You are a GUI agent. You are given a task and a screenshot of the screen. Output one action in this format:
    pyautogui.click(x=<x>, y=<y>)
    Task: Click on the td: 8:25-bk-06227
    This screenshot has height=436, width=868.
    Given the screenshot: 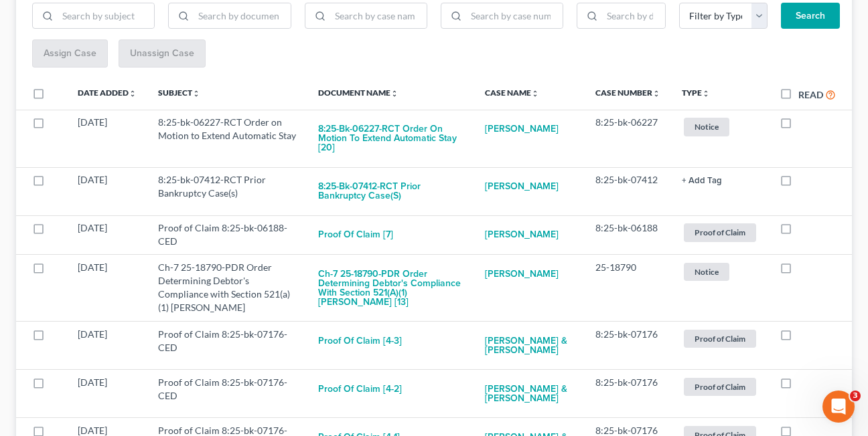 What is the action you would take?
    pyautogui.click(x=627, y=139)
    